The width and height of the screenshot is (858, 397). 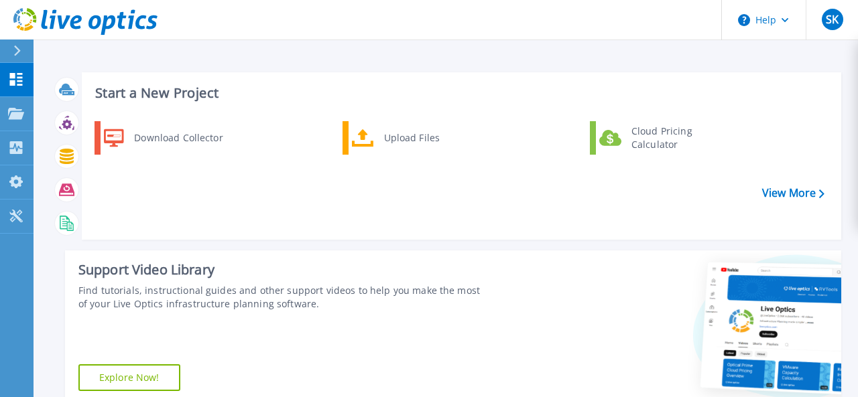 I want to click on a: Upload Files, so click(x=411, y=138).